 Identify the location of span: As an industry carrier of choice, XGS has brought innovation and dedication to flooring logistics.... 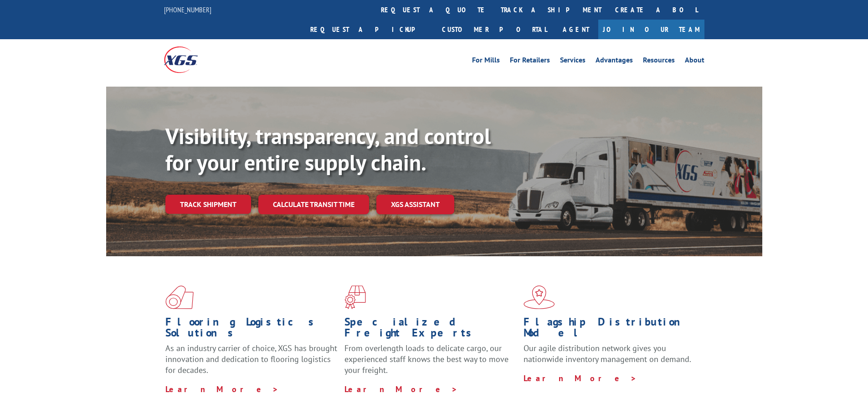
(251, 358).